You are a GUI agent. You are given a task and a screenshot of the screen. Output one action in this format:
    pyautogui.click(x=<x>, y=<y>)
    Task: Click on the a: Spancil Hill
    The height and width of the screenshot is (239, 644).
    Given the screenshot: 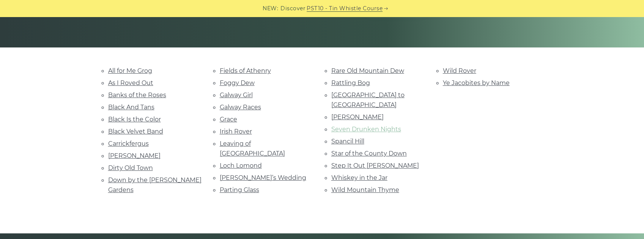 What is the action you would take?
    pyautogui.click(x=348, y=141)
    